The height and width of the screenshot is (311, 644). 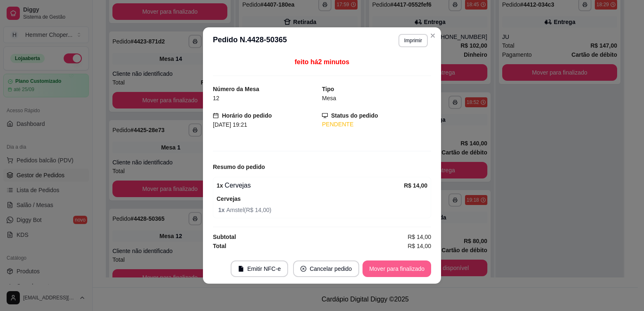 I want to click on span: Mesa, so click(x=329, y=98).